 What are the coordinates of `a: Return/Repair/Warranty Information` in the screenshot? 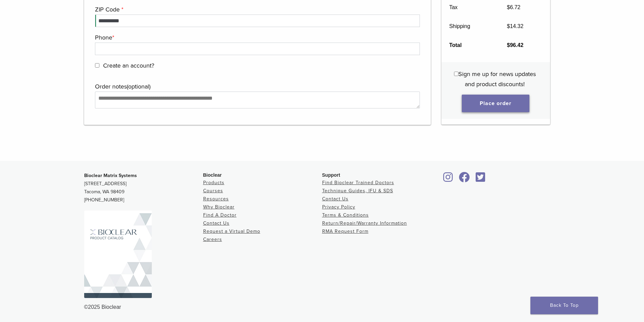 It's located at (364, 223).